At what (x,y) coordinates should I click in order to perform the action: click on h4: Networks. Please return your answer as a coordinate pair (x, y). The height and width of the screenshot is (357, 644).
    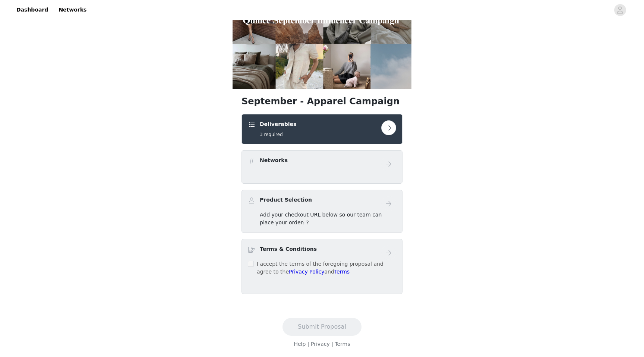
    Looking at the image, I should click on (273, 160).